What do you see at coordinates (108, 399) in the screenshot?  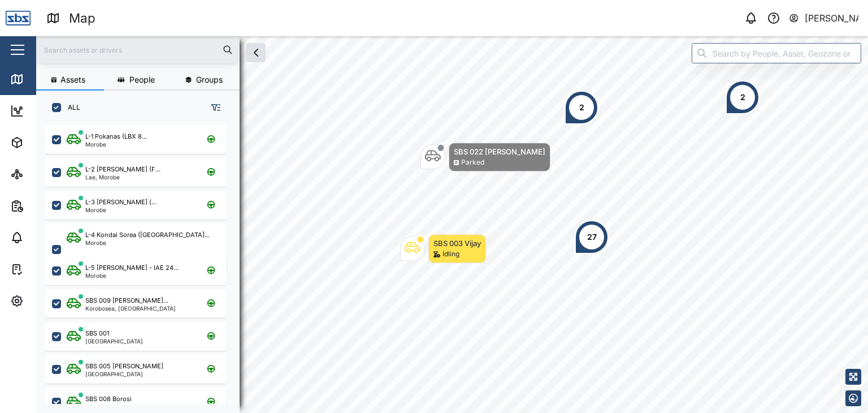 I see `div: SBS 008 Borosi` at bounding box center [108, 399].